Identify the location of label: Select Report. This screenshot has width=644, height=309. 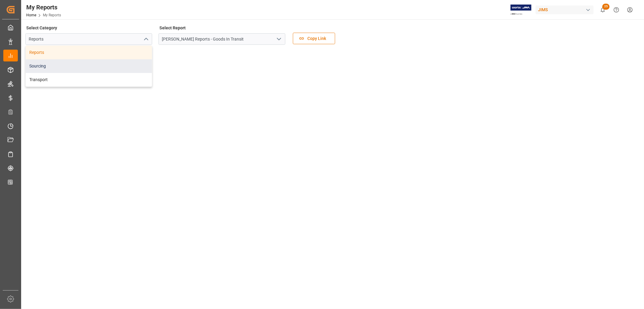
(172, 27).